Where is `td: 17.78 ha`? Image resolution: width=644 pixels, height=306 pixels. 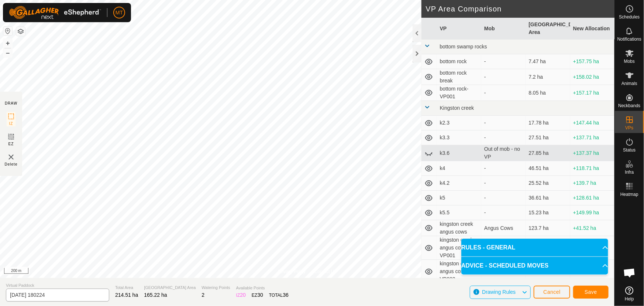
td: 17.78 ha is located at coordinates (547, 123).